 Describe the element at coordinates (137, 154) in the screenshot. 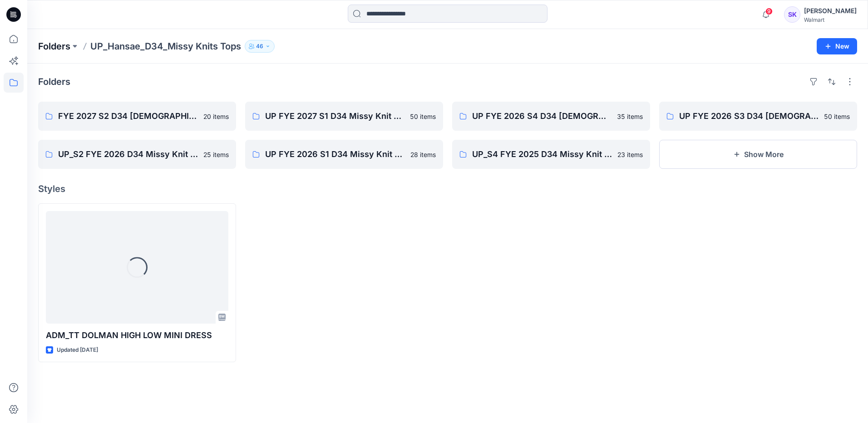

I see `a: UP_S2 FYE 2026 D34 Missy Knit Tops25 items` at that location.